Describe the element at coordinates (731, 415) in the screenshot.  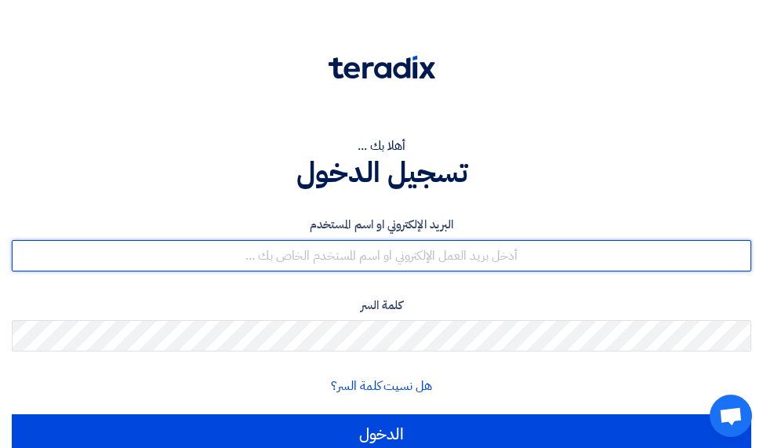
I see `a: Open chat` at that location.